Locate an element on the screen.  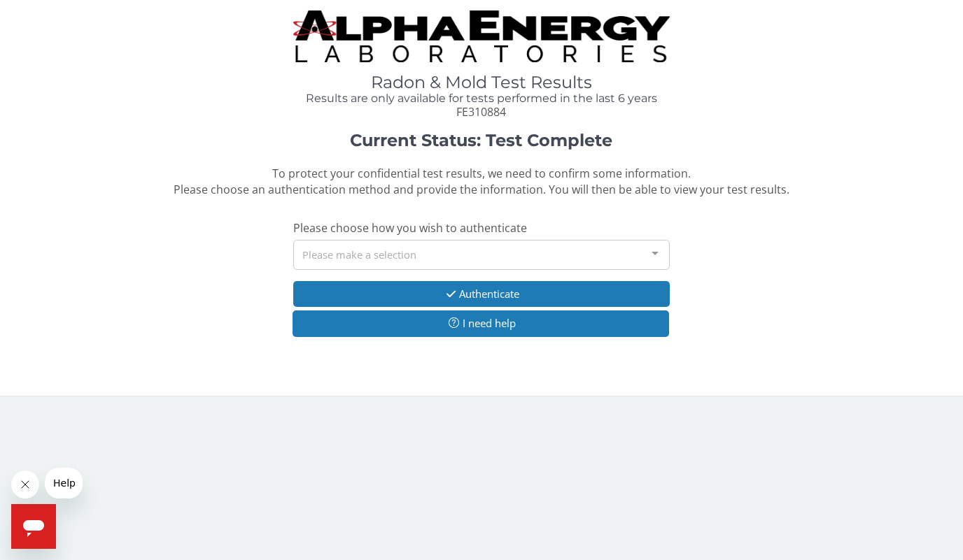
span: Please make a selection is located at coordinates (359, 254).